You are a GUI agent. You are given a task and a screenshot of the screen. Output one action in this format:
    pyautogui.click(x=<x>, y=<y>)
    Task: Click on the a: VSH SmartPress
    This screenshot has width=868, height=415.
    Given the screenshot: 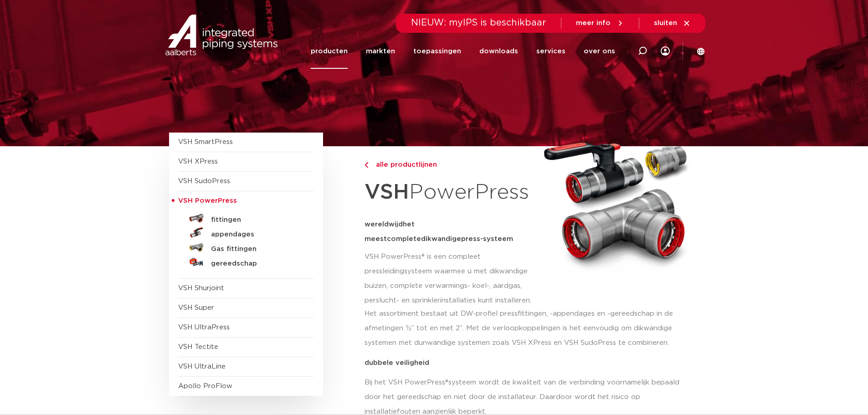 What is the action you would take?
    pyautogui.click(x=205, y=142)
    